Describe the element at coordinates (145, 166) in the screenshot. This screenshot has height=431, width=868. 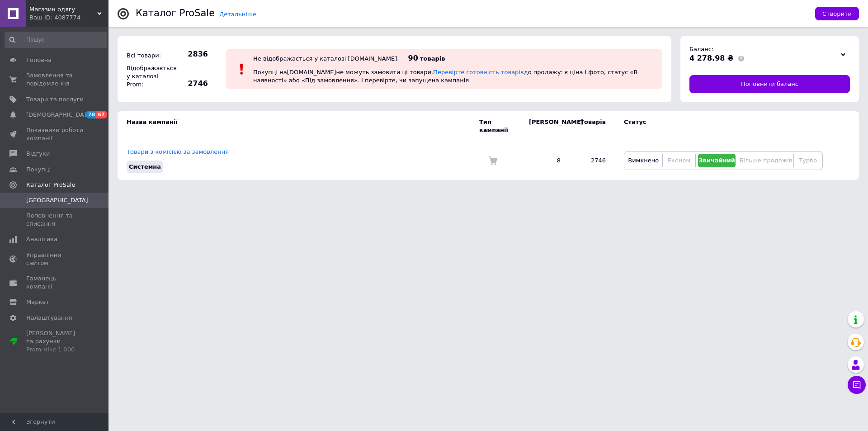
I see `span: Системна` at that location.